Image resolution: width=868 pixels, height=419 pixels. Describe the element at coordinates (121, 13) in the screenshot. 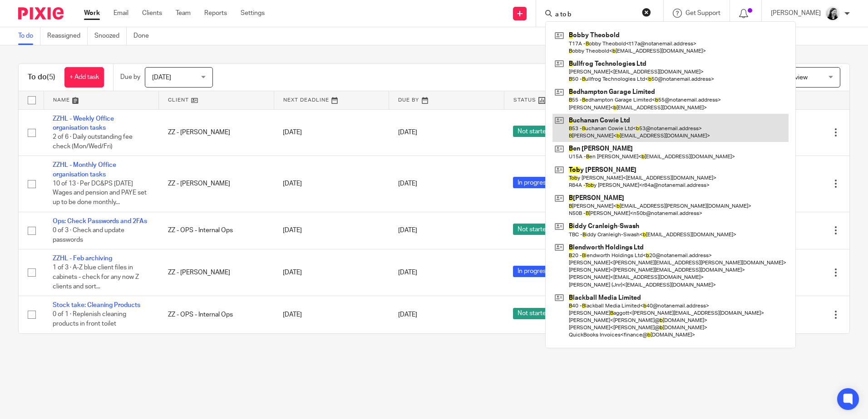

I see `a: Email` at that location.